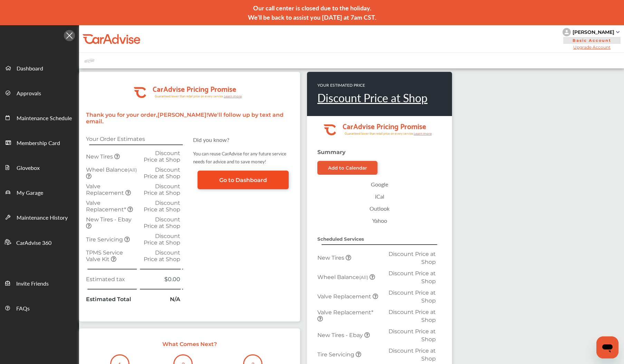  Describe the element at coordinates (348, 168) in the screenshot. I see `a: Add to Calendar` at that location.